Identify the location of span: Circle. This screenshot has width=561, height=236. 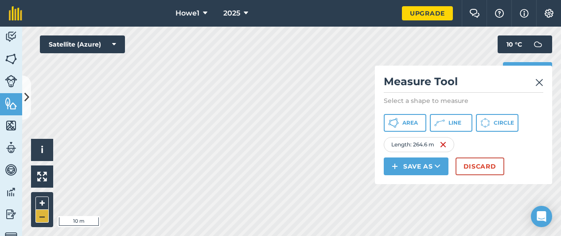
(504, 123).